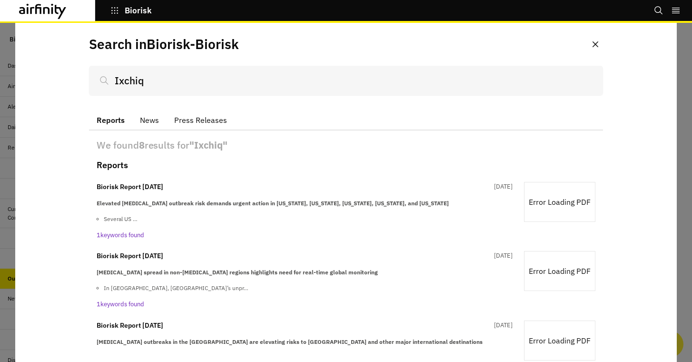 The width and height of the screenshot is (692, 362). What do you see at coordinates (208, 145) in the screenshot?
I see `b: " Ixchiq "` at bounding box center [208, 145].